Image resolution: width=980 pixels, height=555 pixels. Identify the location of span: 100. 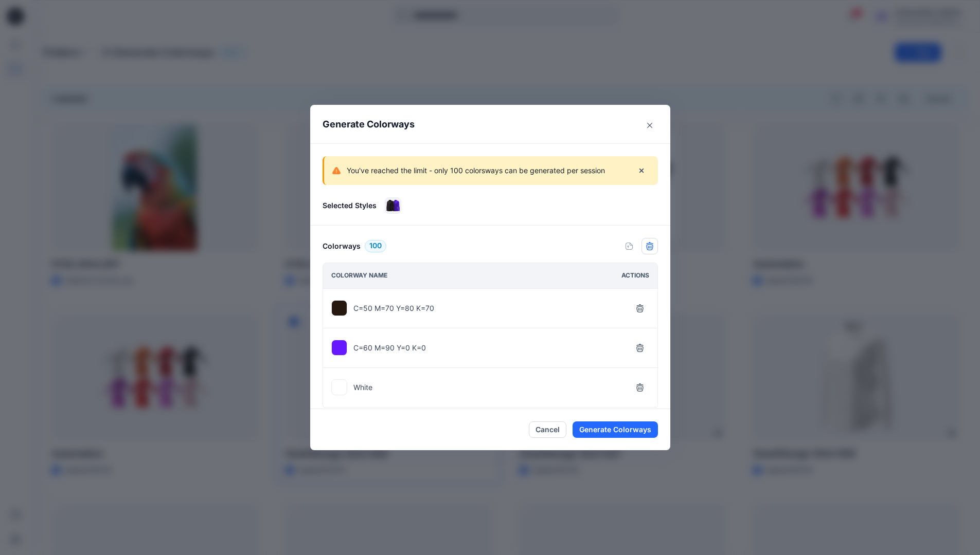
(376, 246).